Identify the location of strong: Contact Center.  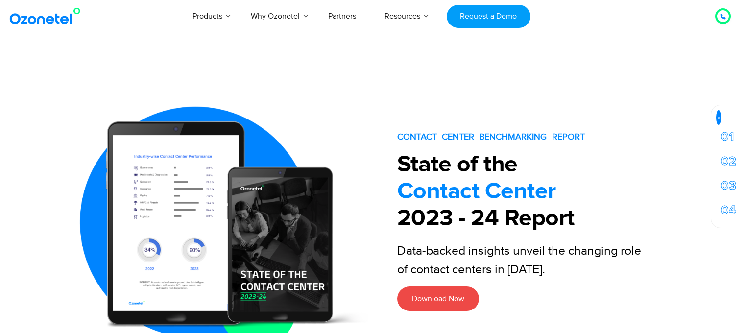
(477, 192).